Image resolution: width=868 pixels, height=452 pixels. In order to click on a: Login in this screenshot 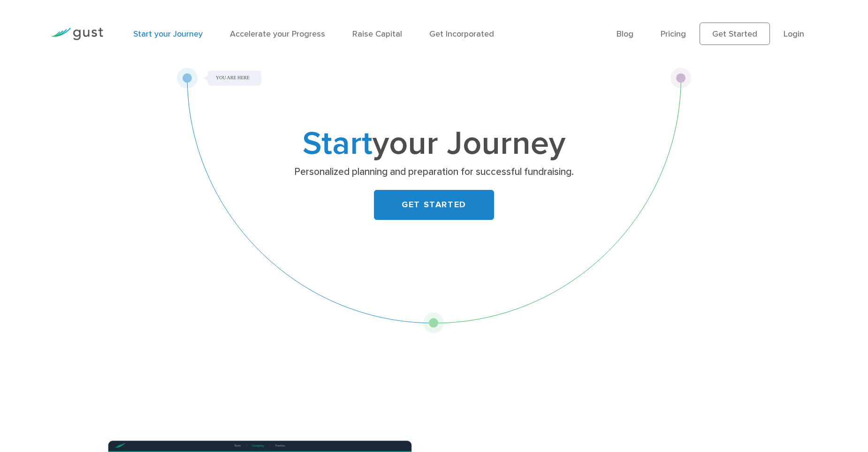, I will do `click(794, 34)`.